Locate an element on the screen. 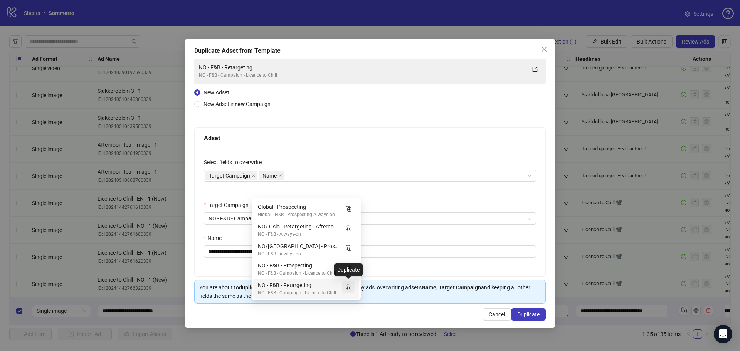 The width and height of the screenshot is (740, 351). span: New Adset in Campaign is located at coordinates (237, 104).